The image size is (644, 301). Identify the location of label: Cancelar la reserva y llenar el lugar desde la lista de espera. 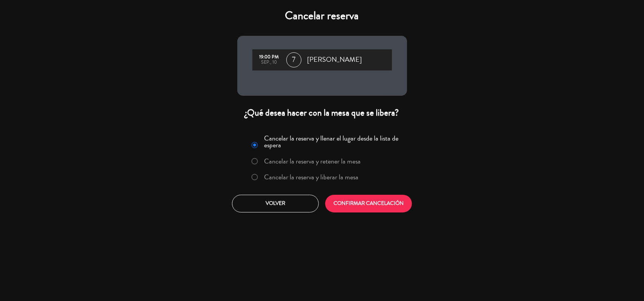
(333, 142).